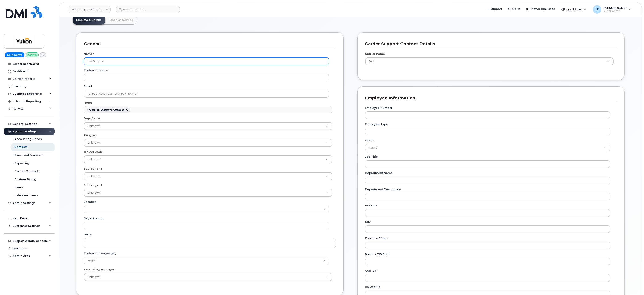  What do you see at coordinates (542, 9) in the screenshot?
I see `span: Knowledge Base` at bounding box center [542, 9].